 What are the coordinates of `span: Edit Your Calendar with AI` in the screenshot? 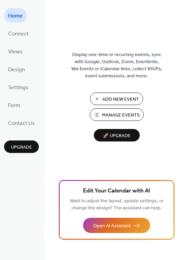 It's located at (116, 191).